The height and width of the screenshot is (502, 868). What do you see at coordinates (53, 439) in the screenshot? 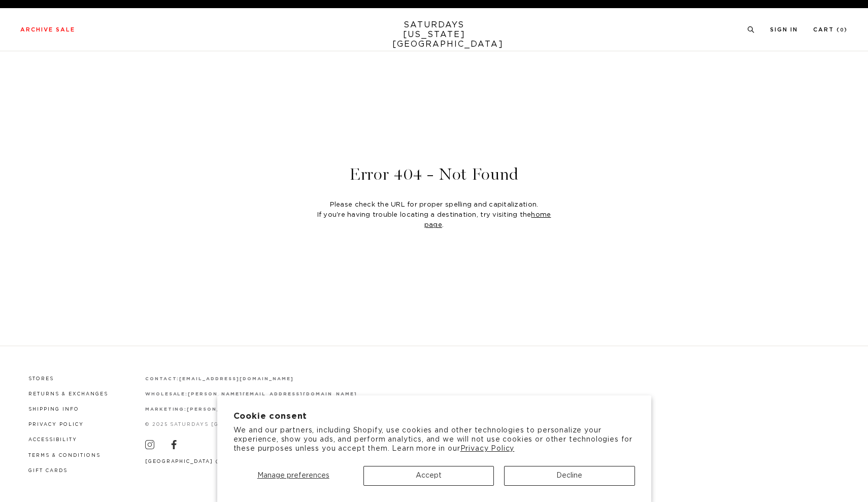
I see `a: Accessibility` at bounding box center [53, 439].